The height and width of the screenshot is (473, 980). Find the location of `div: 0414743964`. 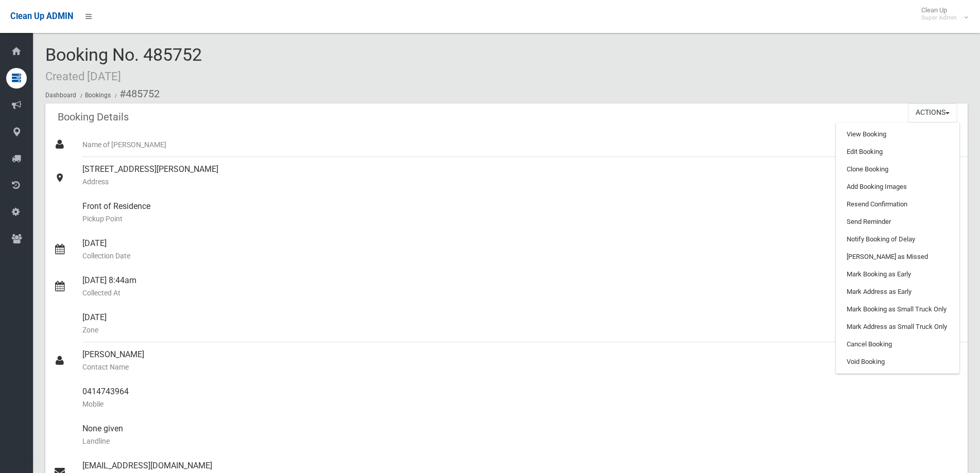

div: 0414743964 is located at coordinates (520, 398).